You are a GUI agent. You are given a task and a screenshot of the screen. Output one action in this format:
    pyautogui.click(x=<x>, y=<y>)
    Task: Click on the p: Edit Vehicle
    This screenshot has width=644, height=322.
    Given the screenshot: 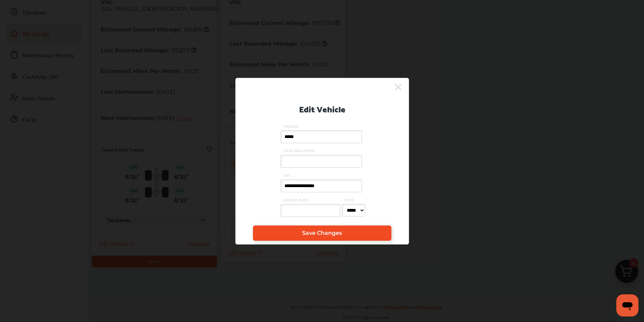 What is the action you would take?
    pyautogui.click(x=322, y=108)
    